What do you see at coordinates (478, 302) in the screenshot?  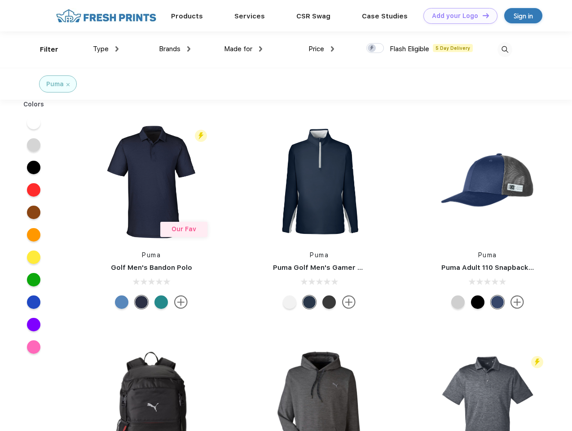 I see `div: Pma Blk Pma Blk` at bounding box center [478, 302].